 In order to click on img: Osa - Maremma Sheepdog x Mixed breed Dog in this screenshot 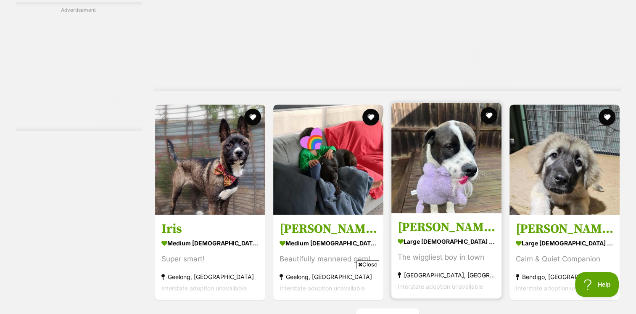, I will do `click(565, 159)`.